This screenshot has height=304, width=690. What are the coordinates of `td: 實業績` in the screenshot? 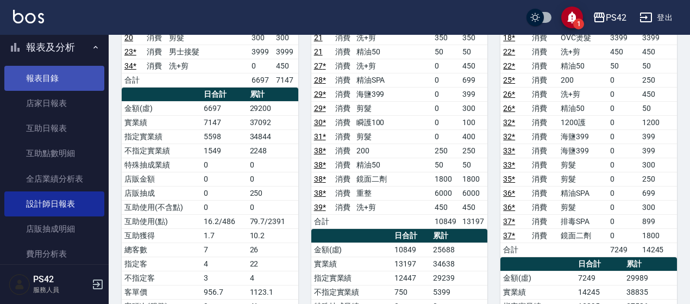 It's located at (538, 292).